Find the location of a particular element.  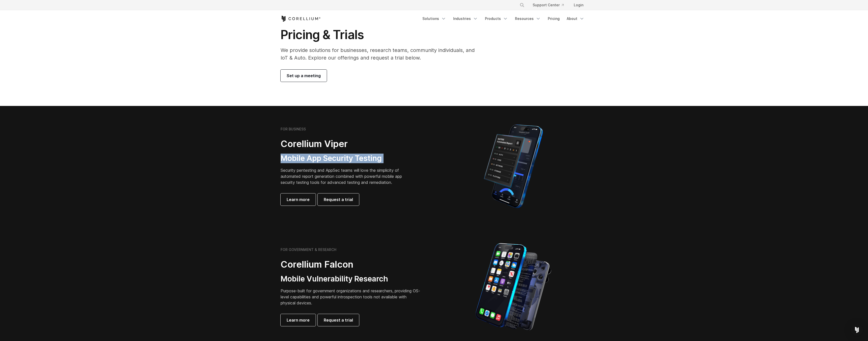

a: About is located at coordinates (576, 18).